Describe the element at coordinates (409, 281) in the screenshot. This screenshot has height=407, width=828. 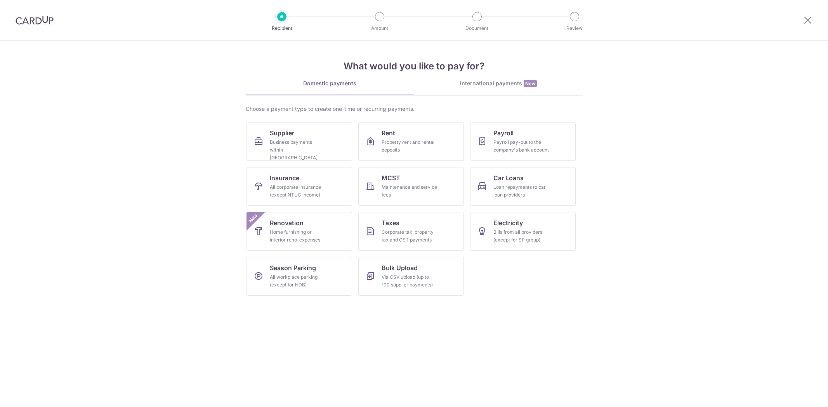
I see `div: Via CSV upload (up to 100 supplier payments)` at that location.